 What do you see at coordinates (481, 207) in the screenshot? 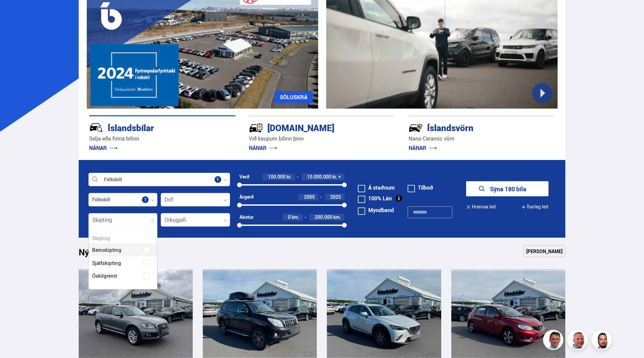
I see `button: Hreinsa leit` at bounding box center [481, 207].